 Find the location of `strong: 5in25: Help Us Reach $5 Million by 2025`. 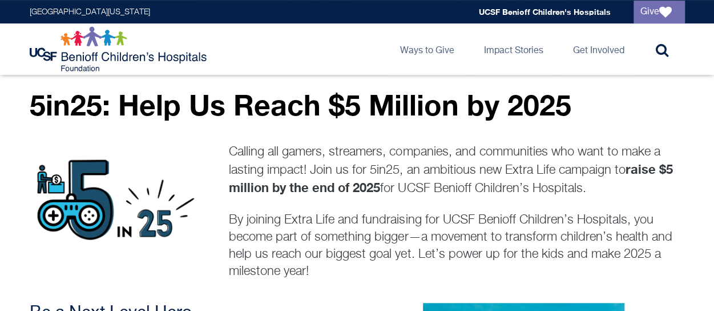

strong: 5in25: Help Us Reach $5 Million by 2025 is located at coordinates (300, 104).